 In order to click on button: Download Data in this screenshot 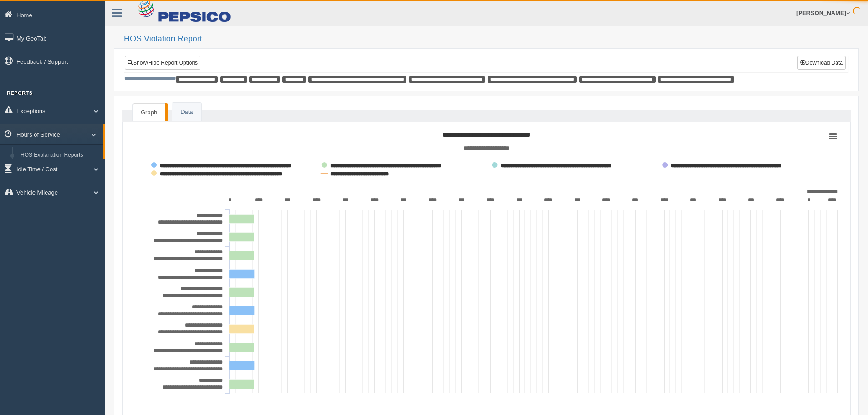, I will do `click(821, 63)`.